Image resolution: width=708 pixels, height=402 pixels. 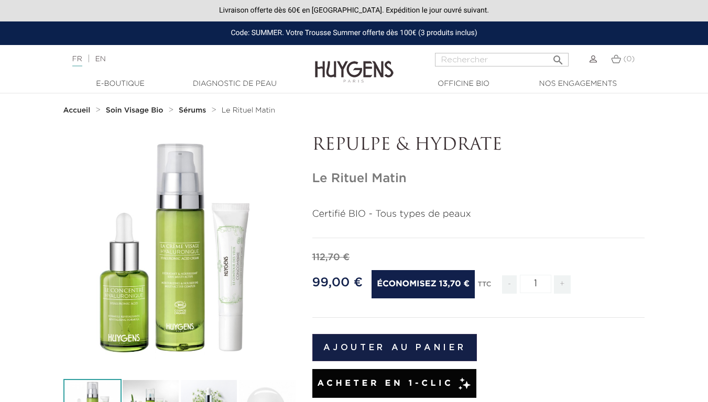 What do you see at coordinates (423, 284) in the screenshot?
I see `span: Économisez 13,70 €` at bounding box center [423, 284].